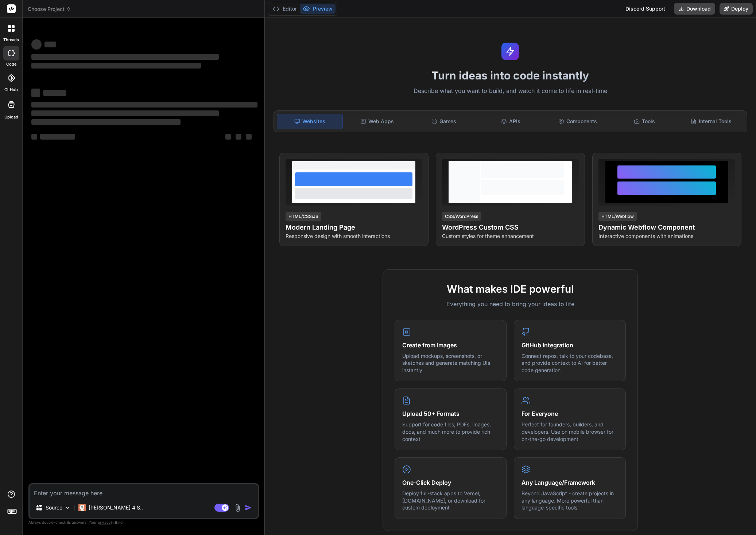 The image size is (756, 535). I want to click on span: privacy, so click(104, 522).